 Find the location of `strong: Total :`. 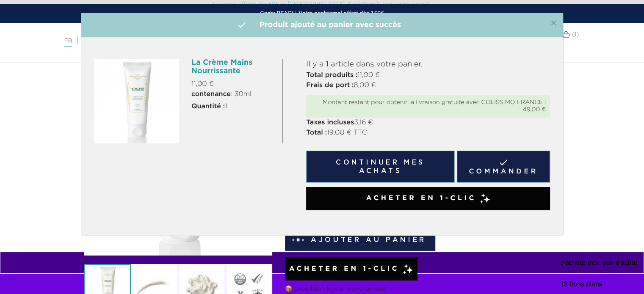

strong: Total : is located at coordinates (316, 133).